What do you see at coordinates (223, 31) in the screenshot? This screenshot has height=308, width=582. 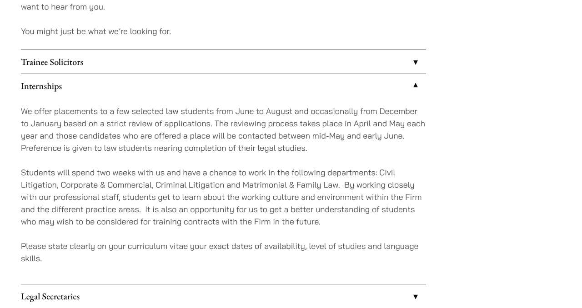 I see `p: You might just be what we’re looking for.` at bounding box center [223, 31].